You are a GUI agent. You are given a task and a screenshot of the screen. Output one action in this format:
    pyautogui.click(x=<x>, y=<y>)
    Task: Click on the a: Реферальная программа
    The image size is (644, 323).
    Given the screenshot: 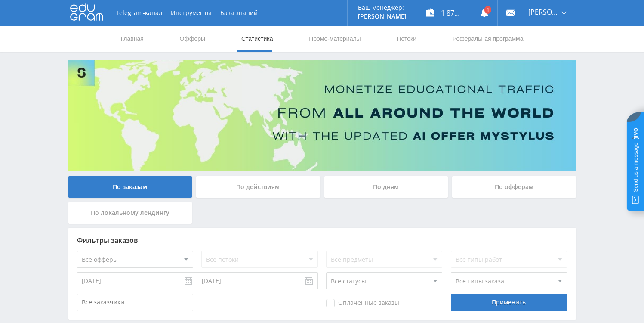 What is the action you would take?
    pyautogui.click(x=488, y=39)
    